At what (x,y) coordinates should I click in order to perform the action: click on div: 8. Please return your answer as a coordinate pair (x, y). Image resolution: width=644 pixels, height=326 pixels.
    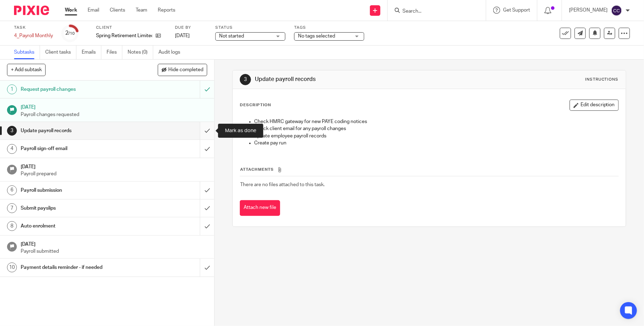
    Looking at the image, I should click on (12, 226).